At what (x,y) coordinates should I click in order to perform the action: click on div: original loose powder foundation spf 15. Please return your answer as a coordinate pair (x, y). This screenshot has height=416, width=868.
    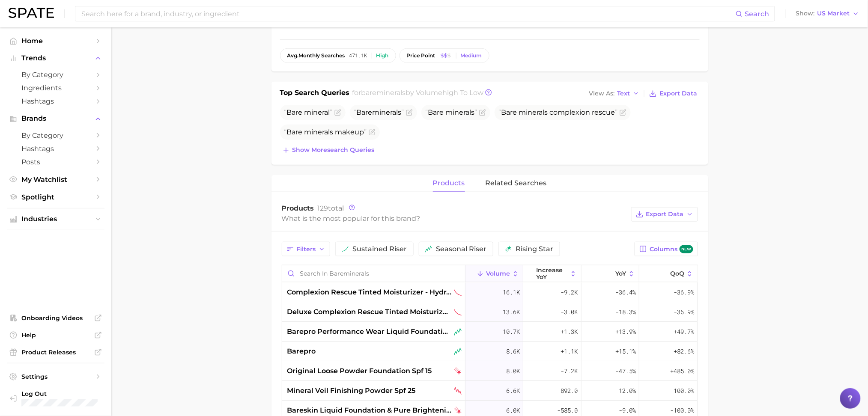
    Looking at the image, I should click on (374, 371).